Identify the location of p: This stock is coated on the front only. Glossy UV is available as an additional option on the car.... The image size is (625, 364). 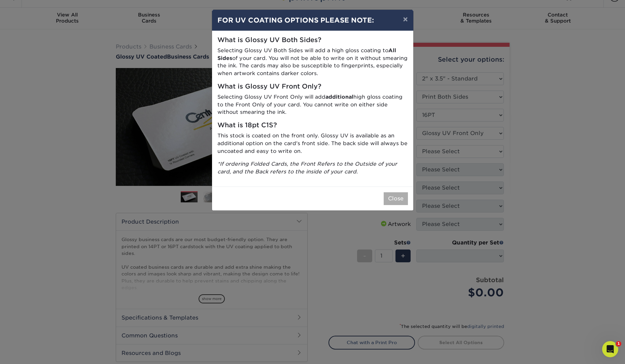
(312, 143).